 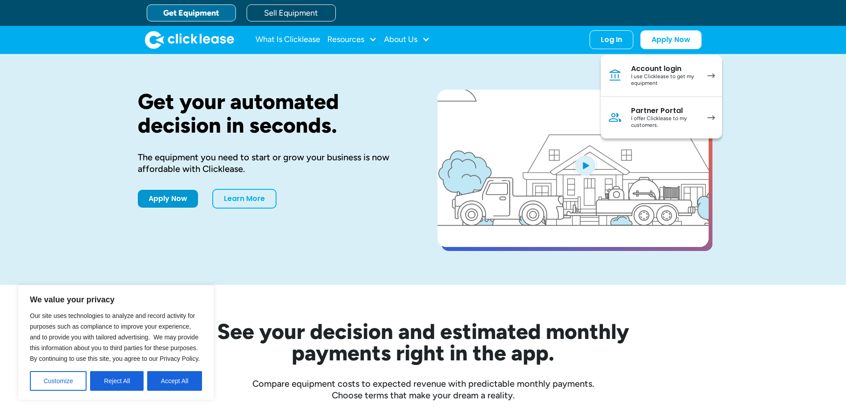 I want to click on span: Our site uses technologies to analyze and record activity for purposes such as compliance to impr..., so click(x=115, y=337).